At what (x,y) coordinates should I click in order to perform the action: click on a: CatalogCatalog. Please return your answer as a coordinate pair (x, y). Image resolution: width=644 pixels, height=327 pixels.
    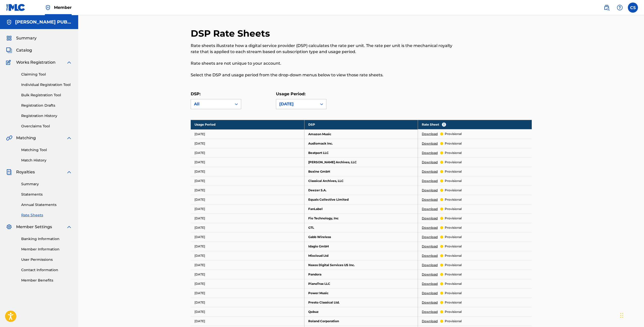
    Looking at the image, I should click on (19, 50).